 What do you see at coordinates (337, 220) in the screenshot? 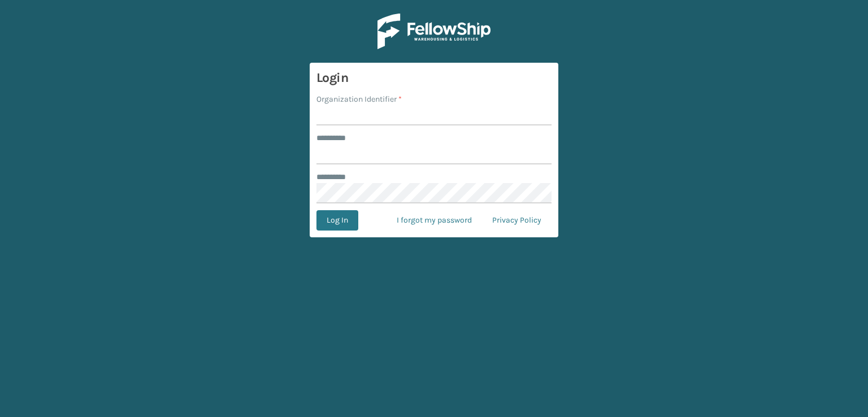
I see `button: Log In` at bounding box center [337, 220].